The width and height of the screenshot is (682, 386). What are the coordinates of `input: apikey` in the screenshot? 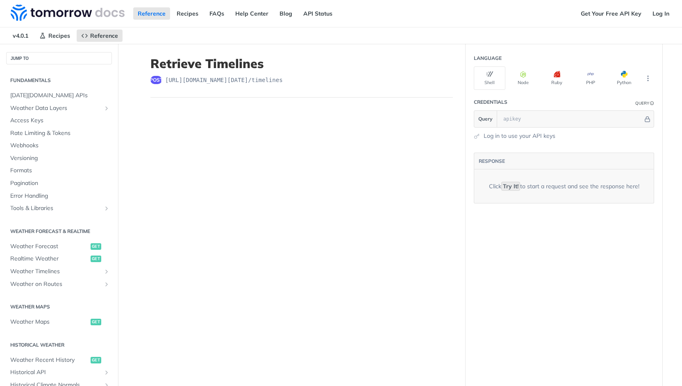 It's located at (571, 119).